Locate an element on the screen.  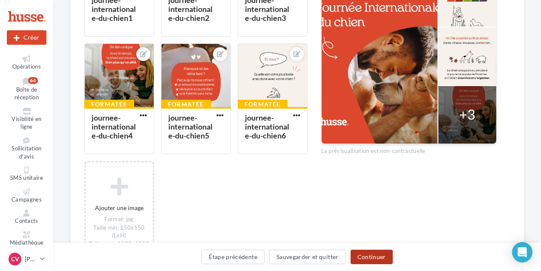
a: Contacts is located at coordinates (26, 217).